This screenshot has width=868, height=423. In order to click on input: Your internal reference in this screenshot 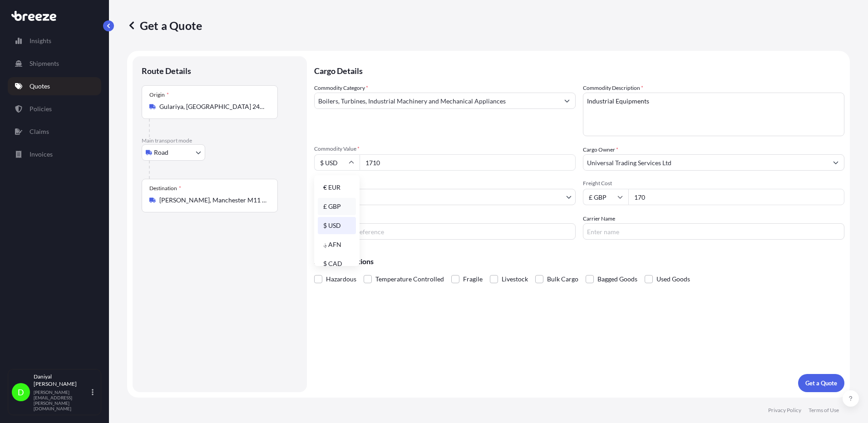, I will do `click(445, 232)`.